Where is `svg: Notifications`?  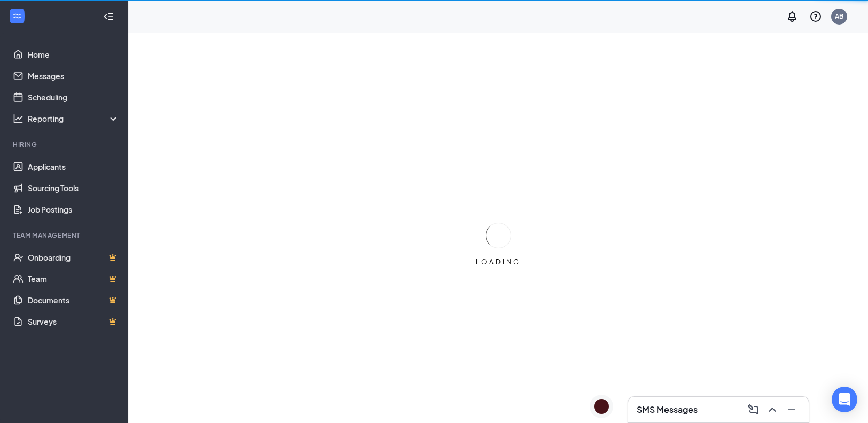
svg: Notifications is located at coordinates (792, 16).